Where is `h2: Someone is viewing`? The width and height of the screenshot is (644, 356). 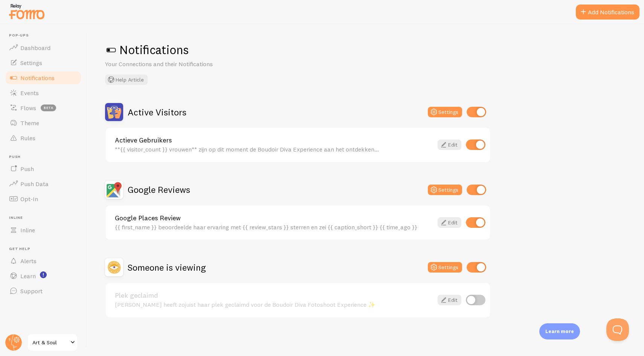
h2: Someone is viewing is located at coordinates (166, 267).